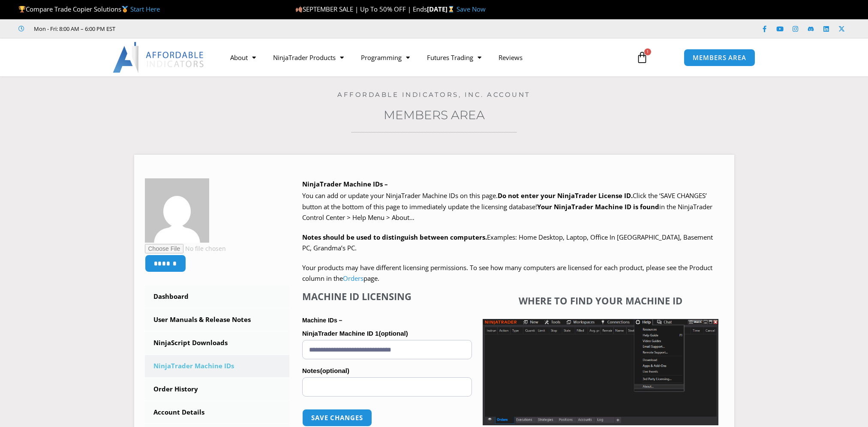 The image size is (868, 427). Describe the element at coordinates (400, 196) in the screenshot. I see `span: You can add or update your NinjaTrader Machine IDs on this page.` at that location.